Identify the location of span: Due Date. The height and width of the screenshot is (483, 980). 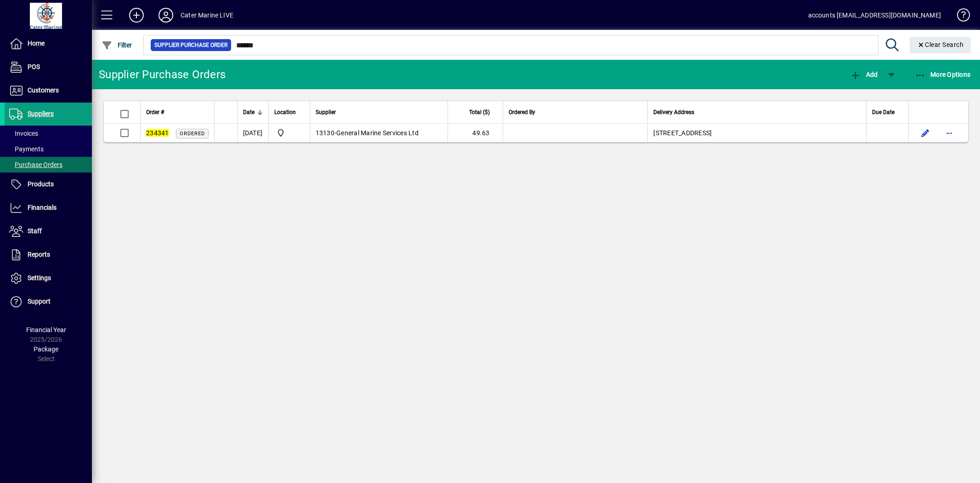
(883, 112).